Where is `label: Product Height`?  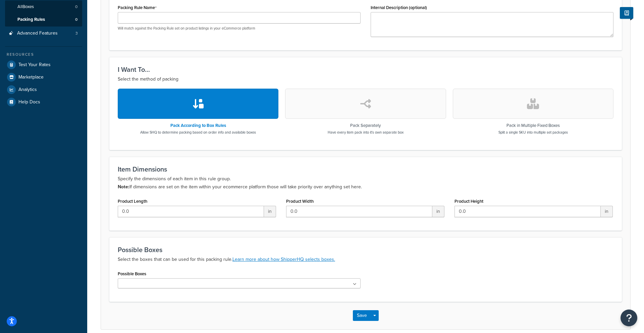 label: Product Height is located at coordinates (469, 201).